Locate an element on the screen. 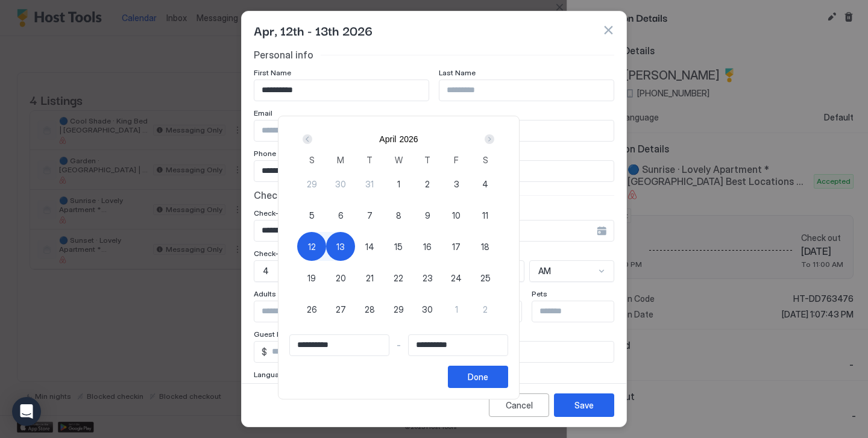 The width and height of the screenshot is (868, 438). button: 23 is located at coordinates (428, 278).